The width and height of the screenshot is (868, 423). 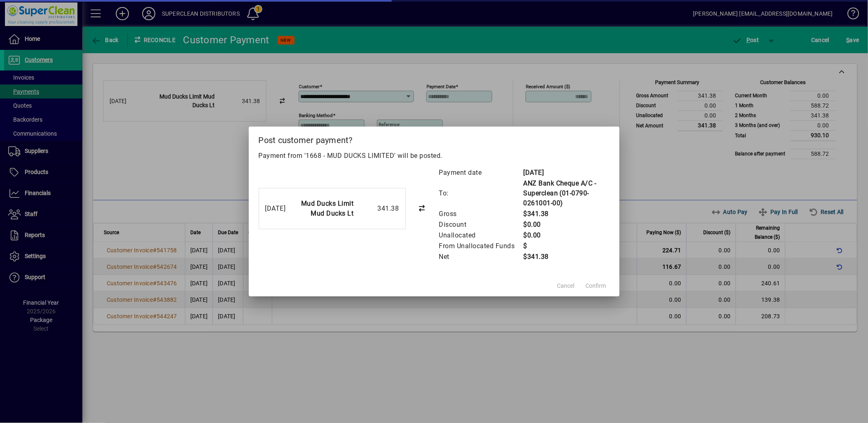 I want to click on h2: Post customer payment?, so click(x=434, y=139).